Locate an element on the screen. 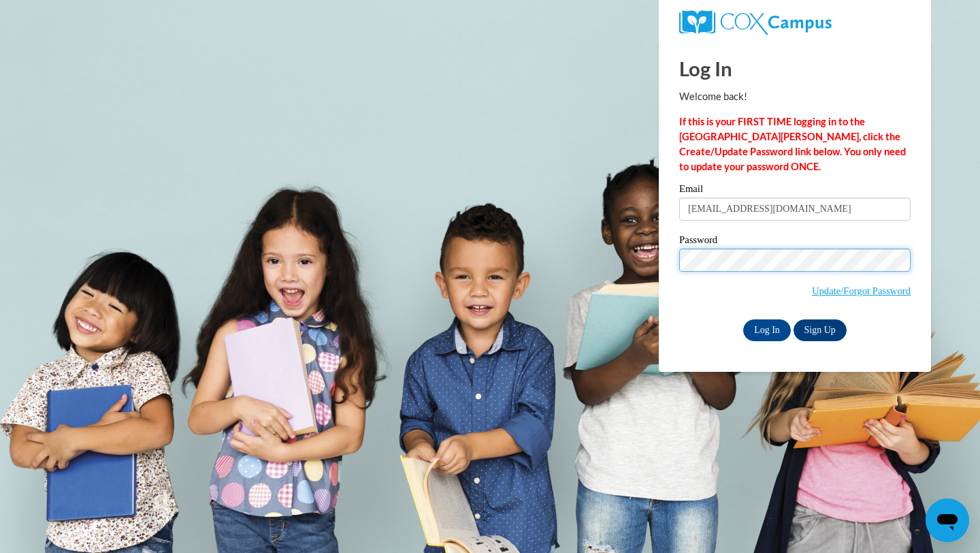 The height and width of the screenshot is (553, 980). img: COX Campus is located at coordinates (756, 23).